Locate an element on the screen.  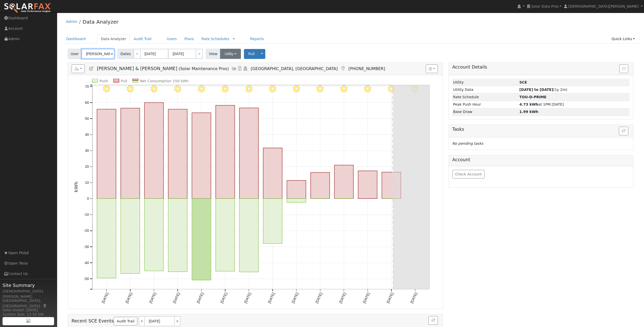
text: 50 is located at coordinates (87, 118).